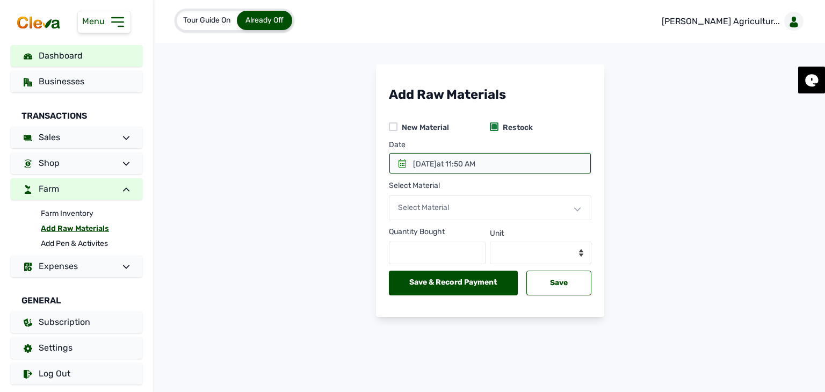 The width and height of the screenshot is (825, 392). Describe the element at coordinates (76, 163) in the screenshot. I see `a: Shop` at that location.